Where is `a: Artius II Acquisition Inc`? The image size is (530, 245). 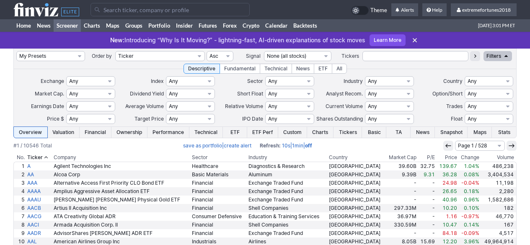
a: Artius II Acquisition Inc is located at coordinates (121, 208).